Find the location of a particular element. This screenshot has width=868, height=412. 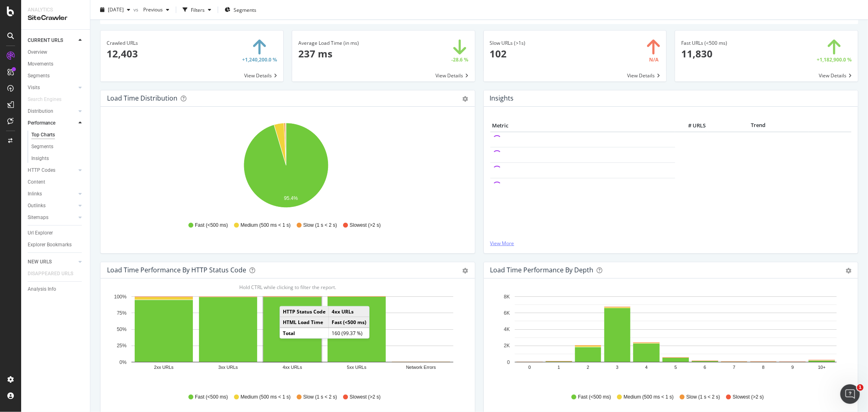

div: Load Time Performance by Depth is located at coordinates (542, 269).